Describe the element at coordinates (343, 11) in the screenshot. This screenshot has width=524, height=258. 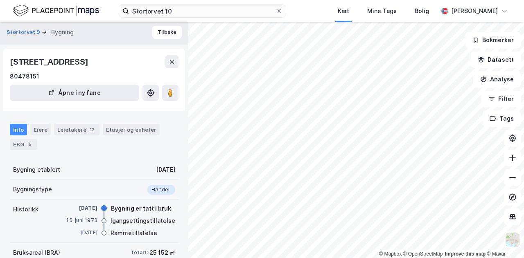
I see `div: Kart` at that location.